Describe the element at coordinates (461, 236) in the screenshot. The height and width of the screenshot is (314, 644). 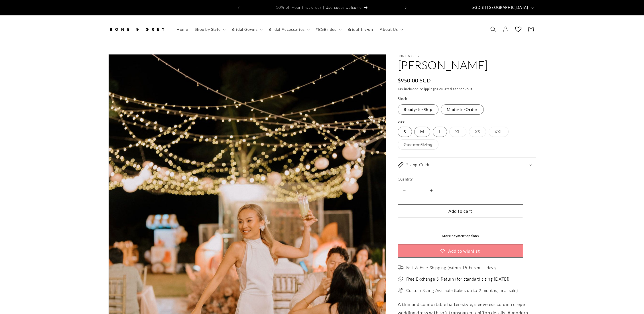
I see `a: More payment options` at that location.